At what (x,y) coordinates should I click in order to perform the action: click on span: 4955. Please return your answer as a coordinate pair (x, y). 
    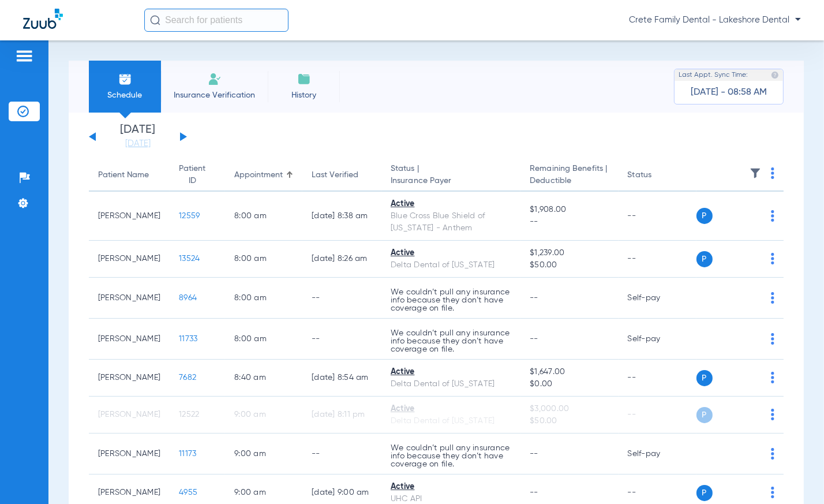
    Looking at the image, I should click on (188, 492).